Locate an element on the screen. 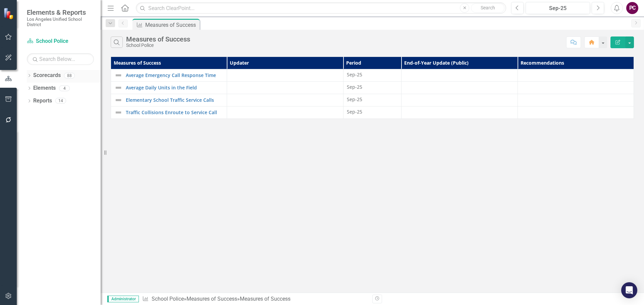 The image size is (644, 305). div: 14 is located at coordinates (61, 100).